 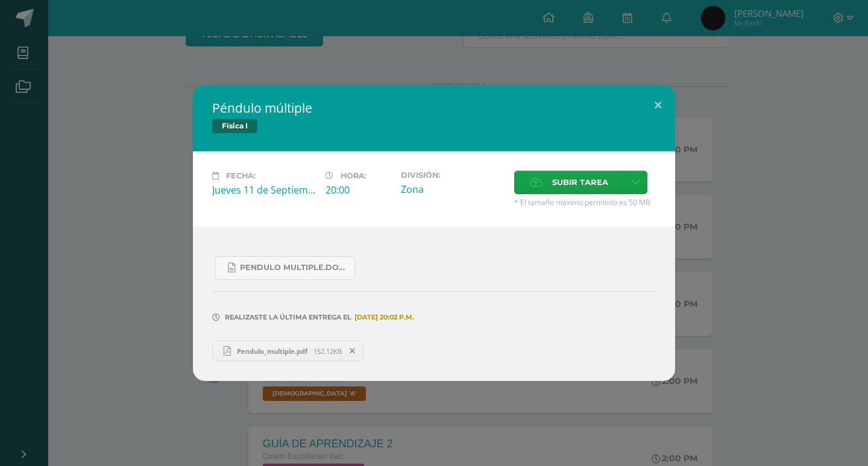 I want to click on span: Remover entrega, so click(x=353, y=351).